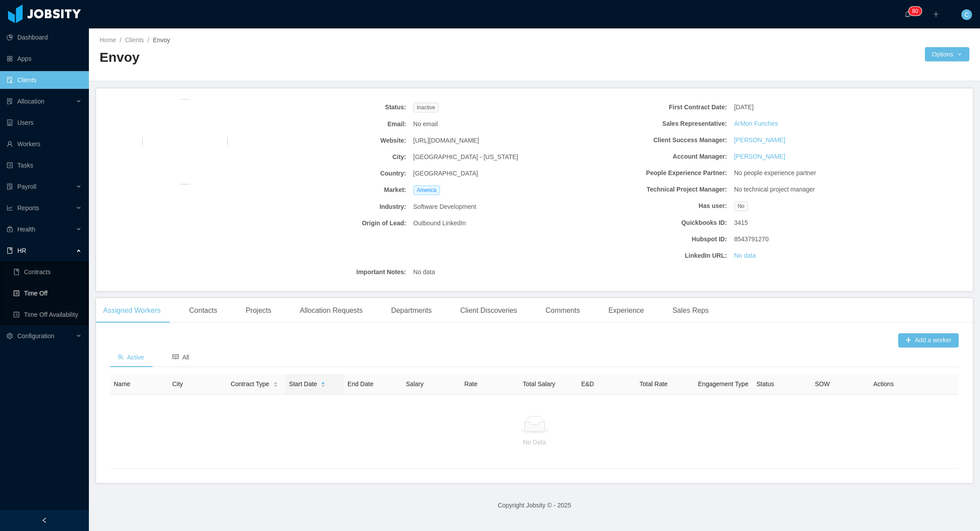 This screenshot has height=531, width=980. What do you see at coordinates (44, 80) in the screenshot?
I see `a: icon: auditClients` at bounding box center [44, 80].